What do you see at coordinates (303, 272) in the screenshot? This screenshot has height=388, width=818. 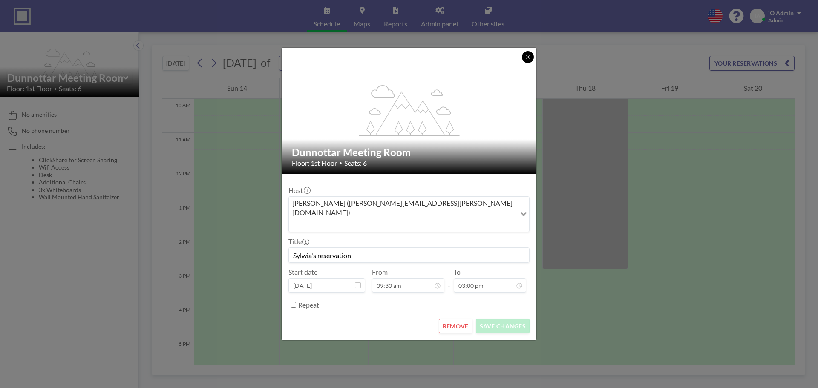 I see `label: Start date` at bounding box center [303, 272].